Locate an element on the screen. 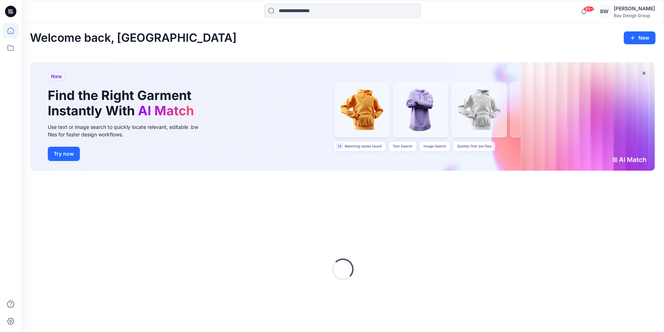  div: Bay Design Group is located at coordinates (635, 15).